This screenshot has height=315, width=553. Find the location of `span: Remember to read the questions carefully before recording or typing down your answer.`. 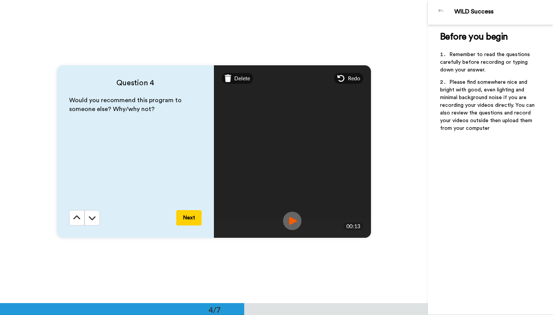

span: Remember to read the questions carefully before recording or typing down your answer. is located at coordinates (486, 62).